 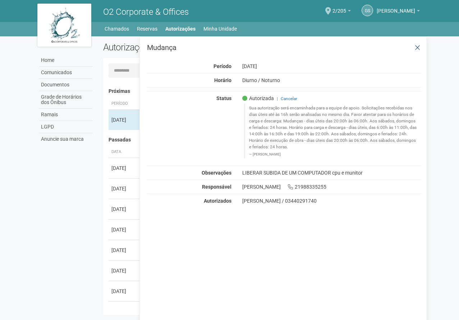 I want to click on h2: Autorizações, so click(x=180, y=47).